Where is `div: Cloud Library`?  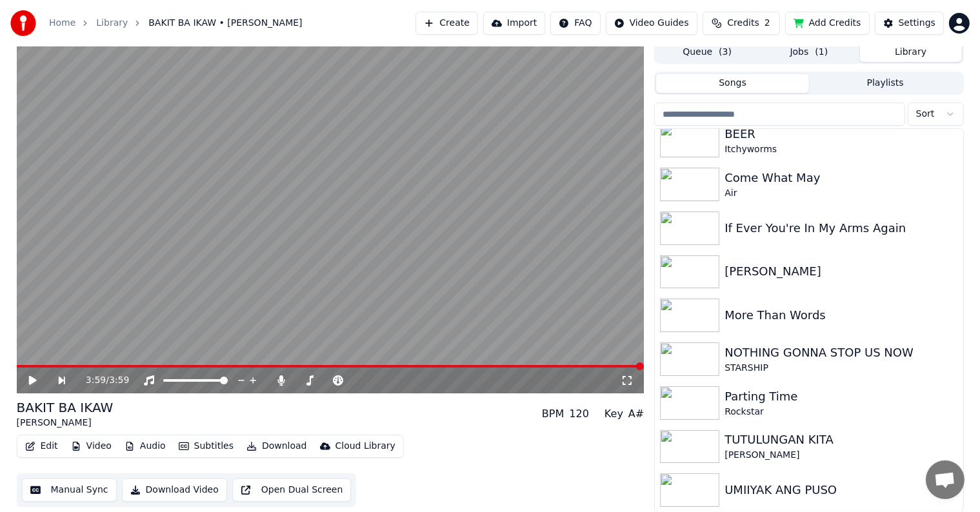
div: Cloud Library is located at coordinates (365, 446).